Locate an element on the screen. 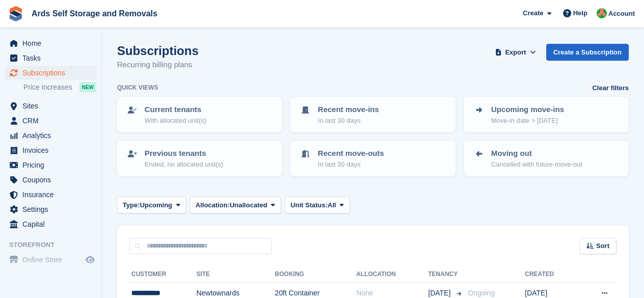 Image resolution: width=644 pixels, height=298 pixels. span: Allocation: is located at coordinates (213, 205).